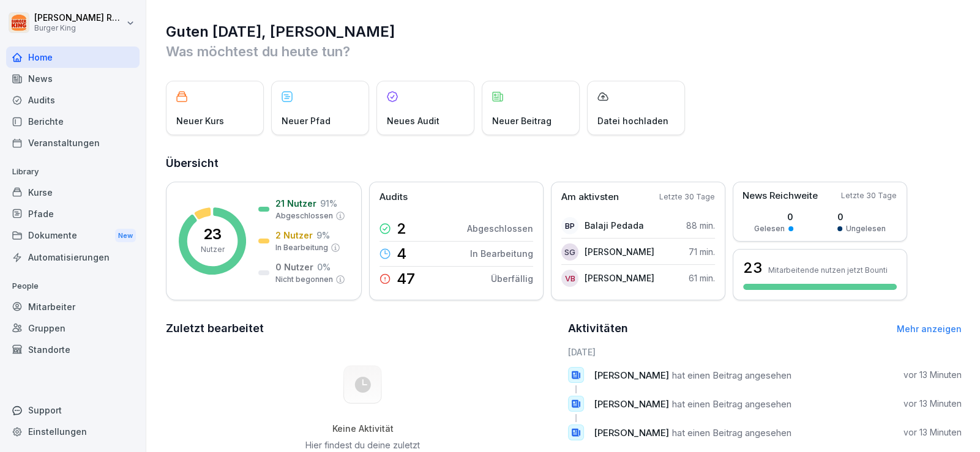  I want to click on a: Einstellungen, so click(73, 431).